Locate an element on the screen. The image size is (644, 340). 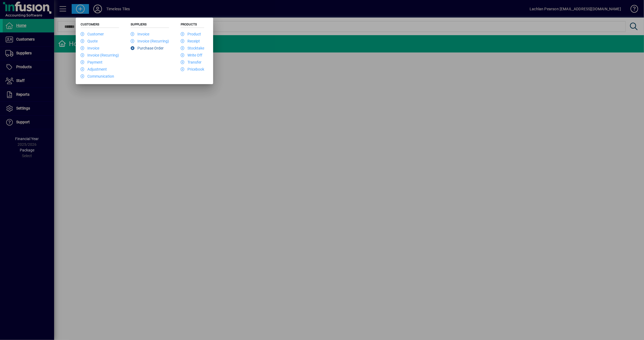
a: Quote is located at coordinates (89, 41).